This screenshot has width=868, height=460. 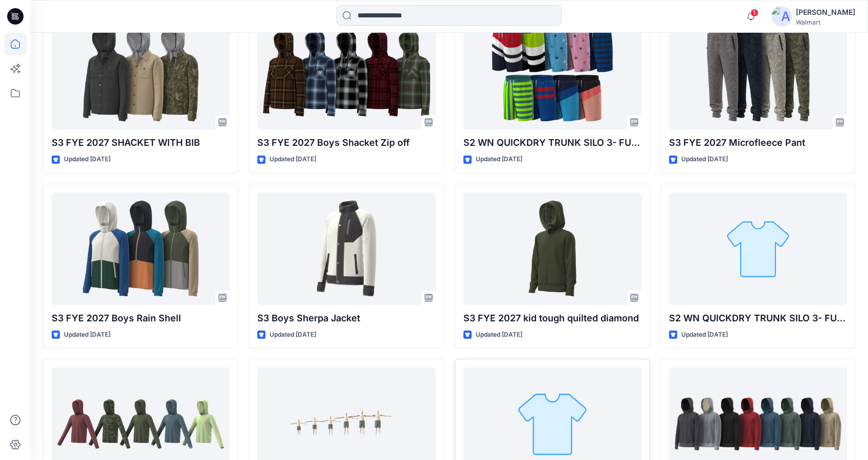 What do you see at coordinates (346, 143) in the screenshot?
I see `p: S3 FYE 2027 Boys Shacket Zip off` at bounding box center [346, 143].